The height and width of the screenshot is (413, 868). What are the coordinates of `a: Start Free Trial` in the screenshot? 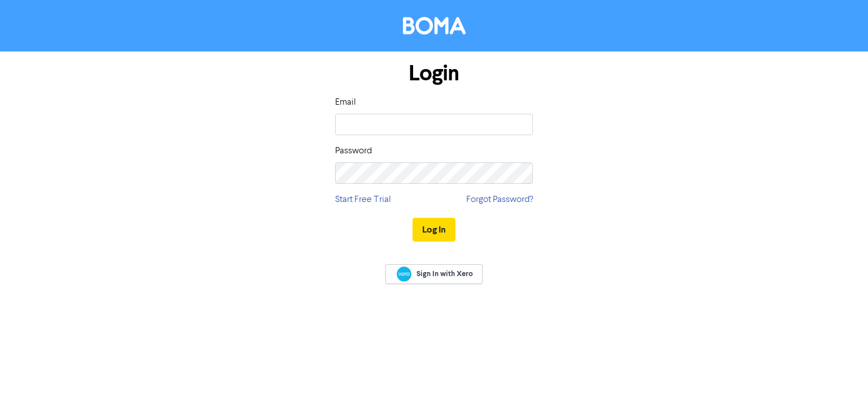 It's located at (363, 200).